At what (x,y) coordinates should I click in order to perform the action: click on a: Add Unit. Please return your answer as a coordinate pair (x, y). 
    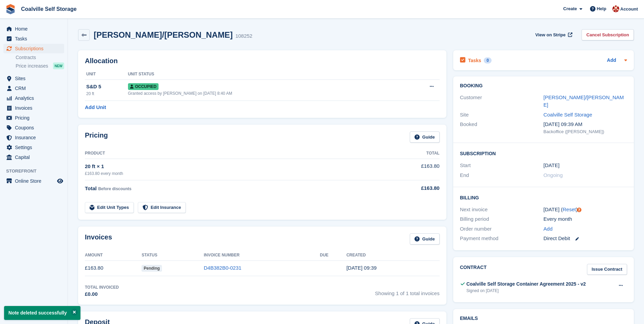
    Looking at the image, I should click on (95, 107).